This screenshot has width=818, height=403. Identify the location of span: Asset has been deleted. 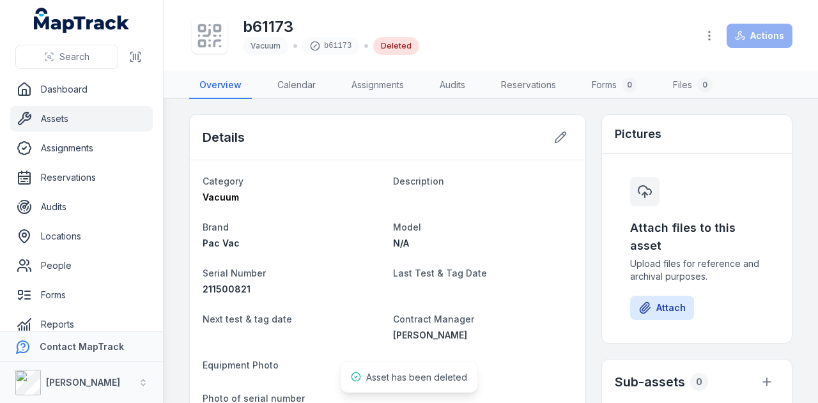
(417, 377).